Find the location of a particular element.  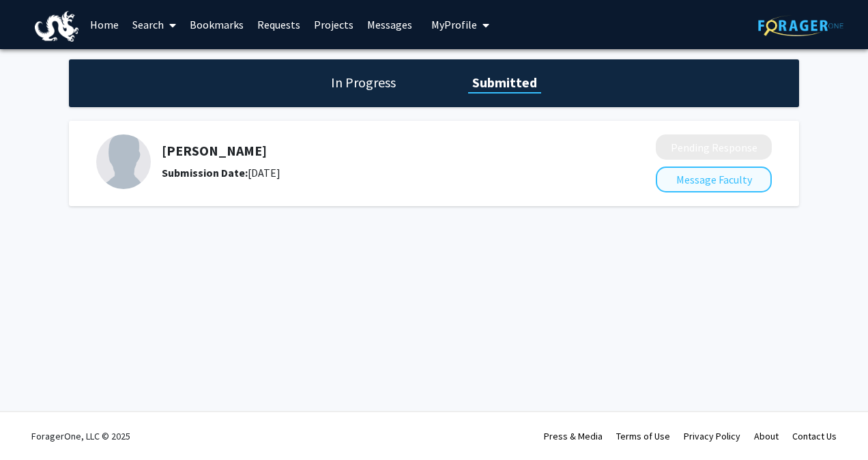

img: ForagerOne Logo is located at coordinates (801, 25).